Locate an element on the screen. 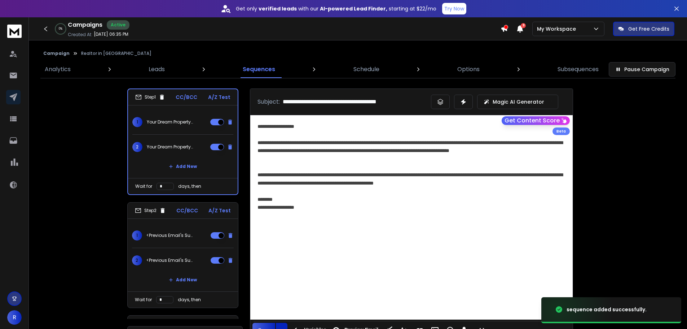 The height and width of the screenshot is (329, 687). div: Step 2 is located at coordinates (150, 210).